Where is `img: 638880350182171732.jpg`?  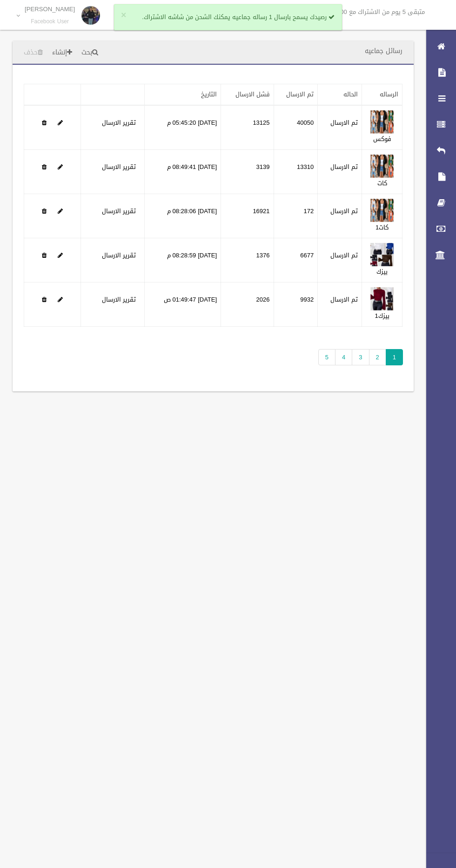 img: 638880350182171732.jpg is located at coordinates (382, 210).